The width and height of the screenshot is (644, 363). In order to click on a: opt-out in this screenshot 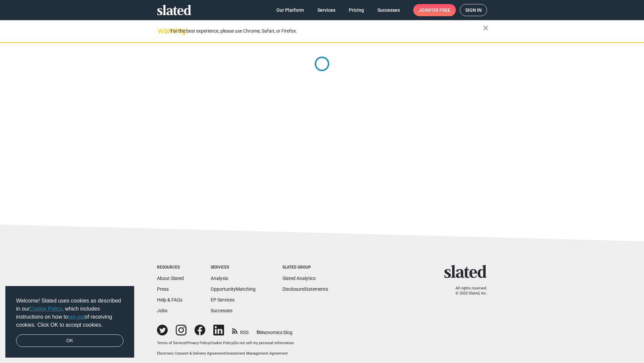, I will do `click(77, 316)`.